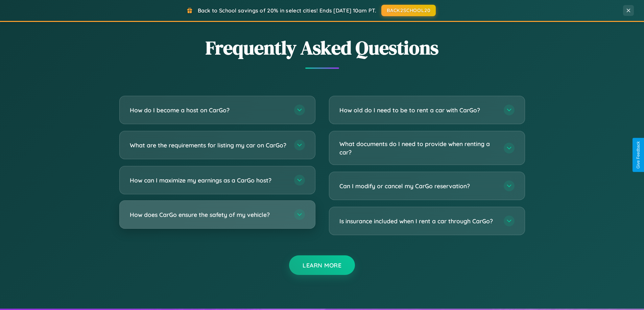 The image size is (644, 310). What do you see at coordinates (322, 266) in the screenshot?
I see `button: Learn More` at bounding box center [322, 266].